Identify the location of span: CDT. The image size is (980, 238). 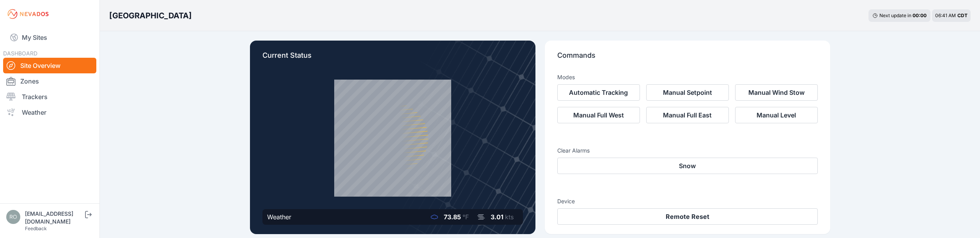
(963, 15).